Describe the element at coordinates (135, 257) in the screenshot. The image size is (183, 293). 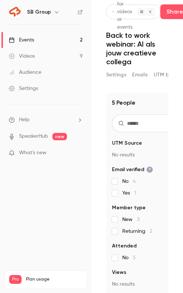
I see `span: 5` at that location.